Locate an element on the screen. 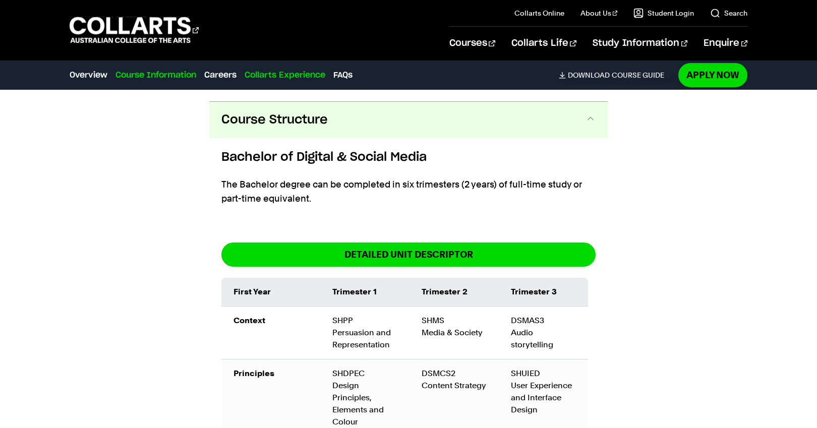  a: FAQs is located at coordinates (343, 75).